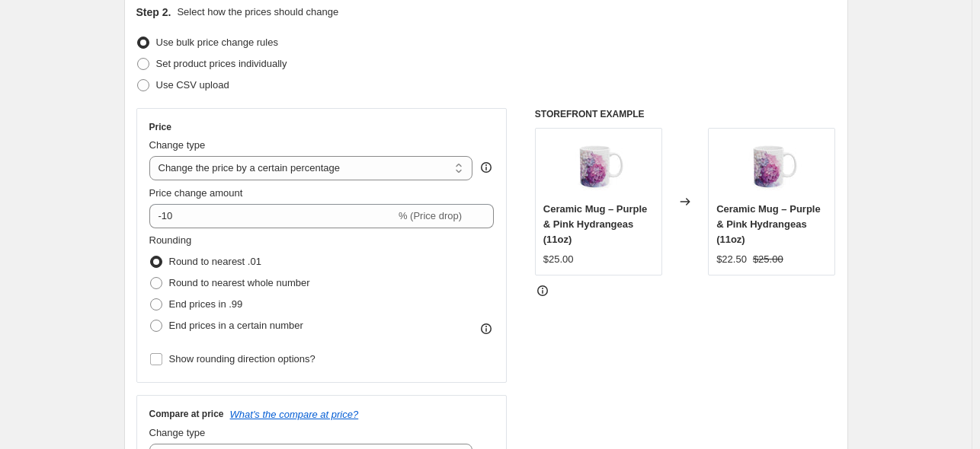 The width and height of the screenshot is (980, 449). I want to click on span: Show rounding direction options?, so click(243, 359).